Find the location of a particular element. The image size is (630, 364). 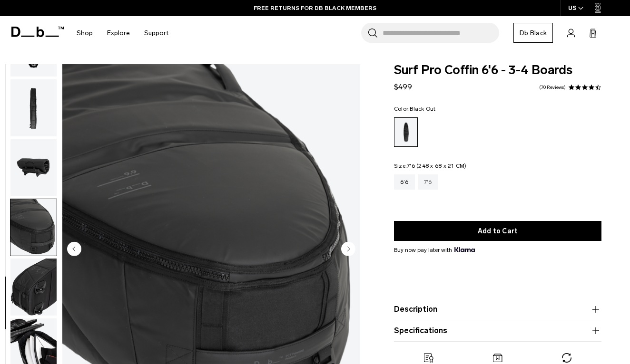

a: 7'6 is located at coordinates (427, 182).